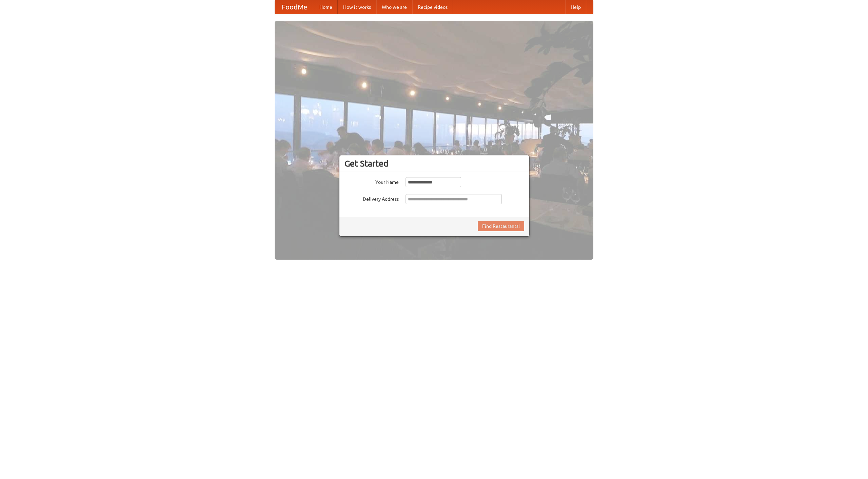  Describe the element at coordinates (434, 163) in the screenshot. I see `h3: Get Started` at that location.